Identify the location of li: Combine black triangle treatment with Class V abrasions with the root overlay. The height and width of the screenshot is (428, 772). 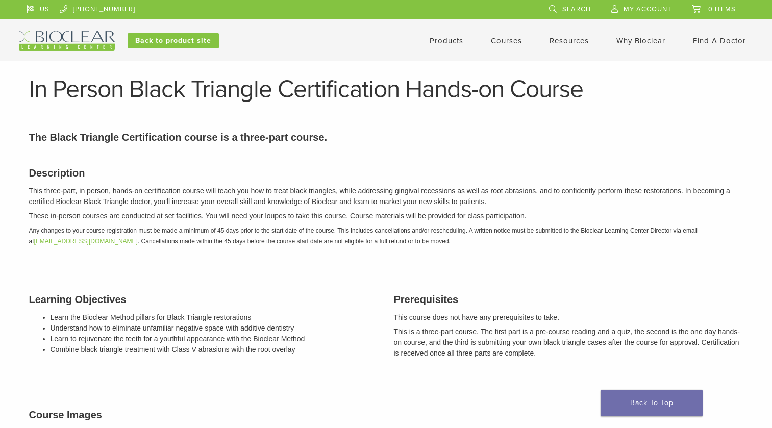
(214, 350).